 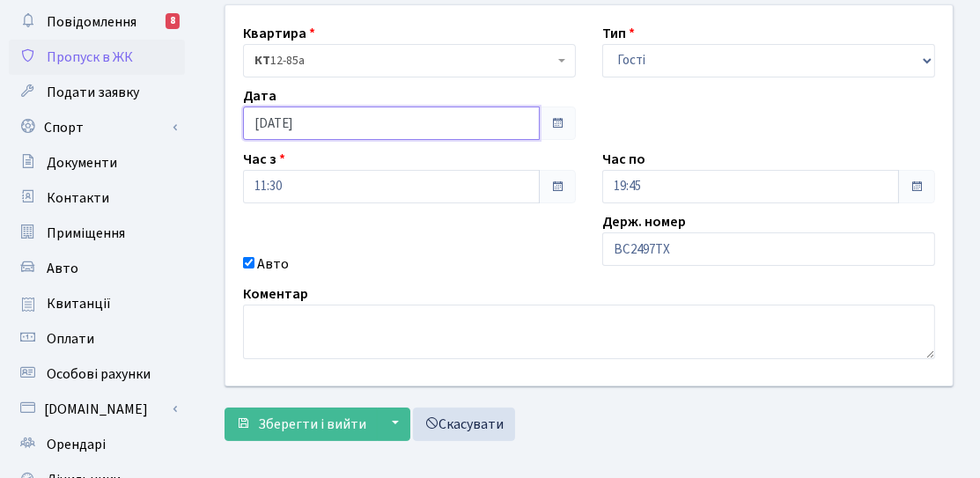 I want to click on span: Повідомлення, so click(x=92, y=22).